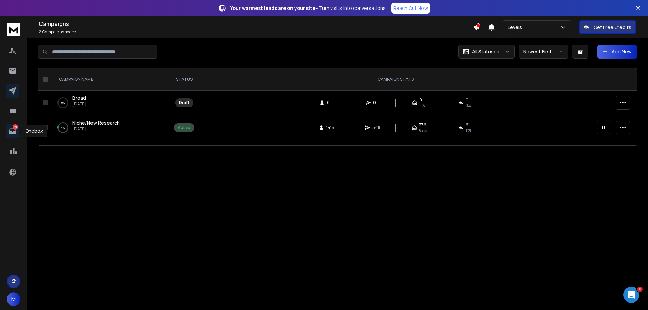 Image resolution: width=648 pixels, height=310 pixels. I want to click on a: Reach Out Now, so click(410, 8).